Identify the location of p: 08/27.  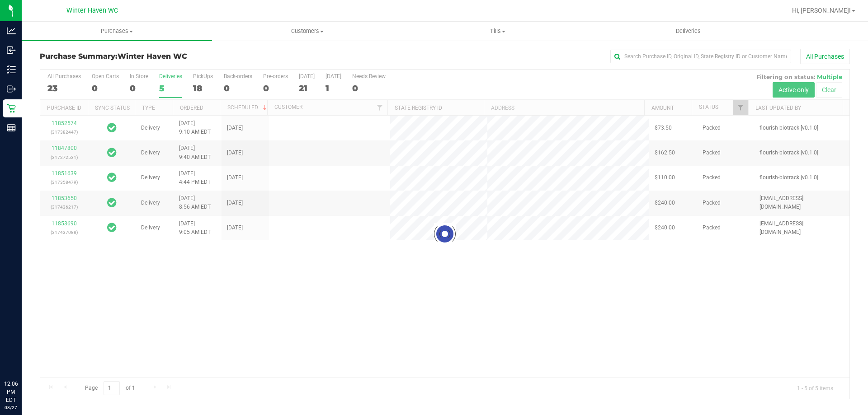
(11, 407).